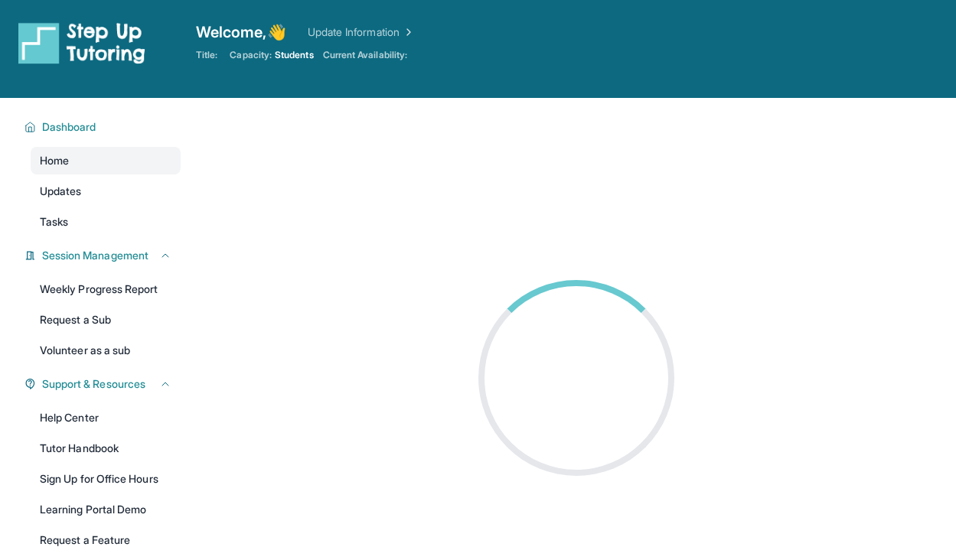  I want to click on a: Request a Sub, so click(105, 320).